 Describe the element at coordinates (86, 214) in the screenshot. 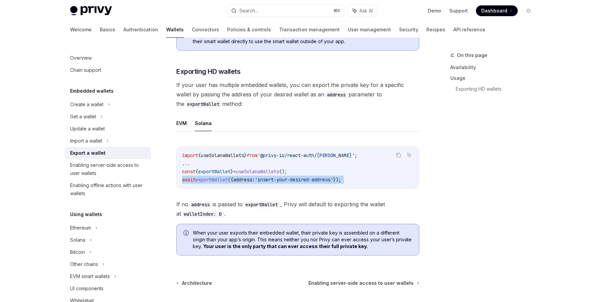

I see `h5: Using wallets` at that location.